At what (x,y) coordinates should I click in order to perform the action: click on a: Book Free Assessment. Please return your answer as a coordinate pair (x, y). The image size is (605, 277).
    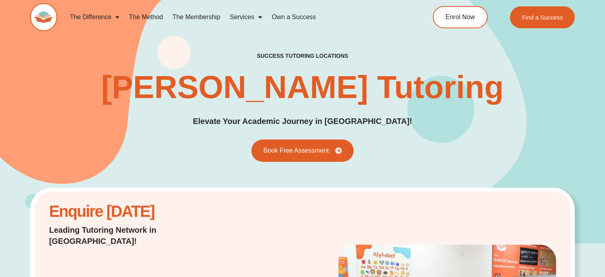
    Looking at the image, I should click on (302, 150).